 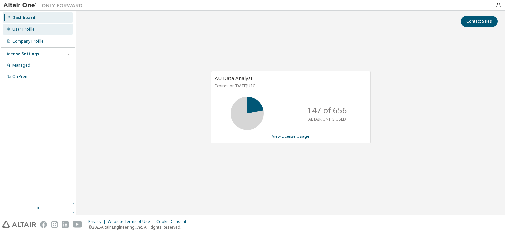 What do you see at coordinates (45, 5) in the screenshot?
I see `img: Altair One` at bounding box center [45, 5].